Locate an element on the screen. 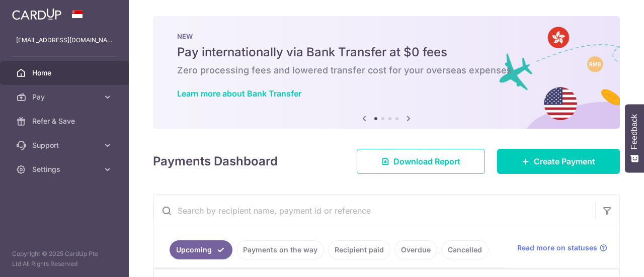 The height and width of the screenshot is (277, 644). span: Support is located at coordinates (65, 145).